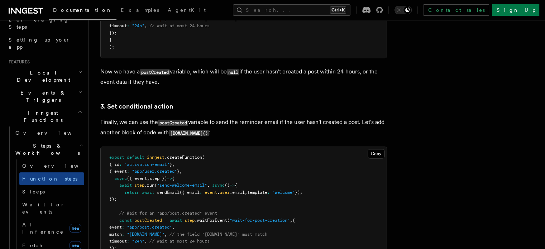  Describe the element at coordinates (45, 23) in the screenshot. I see `a: Leveraging Steps` at that location.